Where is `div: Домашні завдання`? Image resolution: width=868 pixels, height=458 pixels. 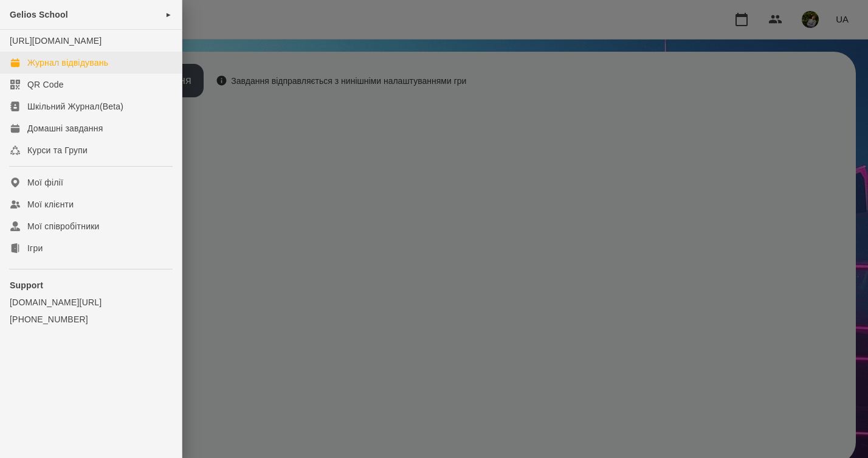 div: Домашні завдання is located at coordinates (65, 129).